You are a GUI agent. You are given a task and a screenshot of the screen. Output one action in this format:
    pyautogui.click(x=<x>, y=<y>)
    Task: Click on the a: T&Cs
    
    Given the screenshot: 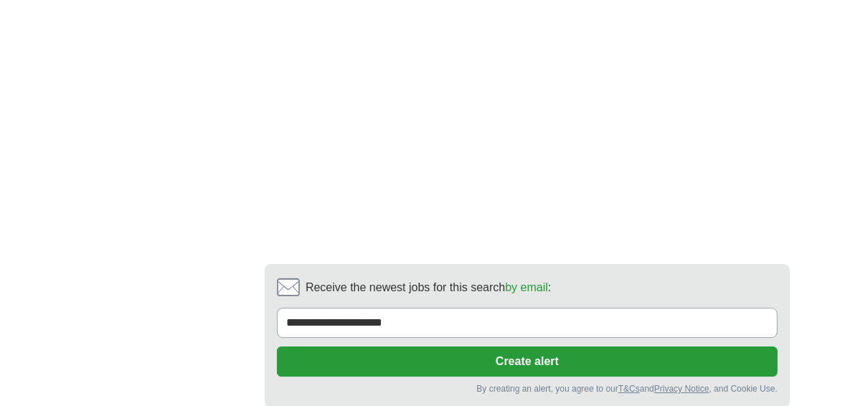 What is the action you would take?
    pyautogui.click(x=629, y=389)
    